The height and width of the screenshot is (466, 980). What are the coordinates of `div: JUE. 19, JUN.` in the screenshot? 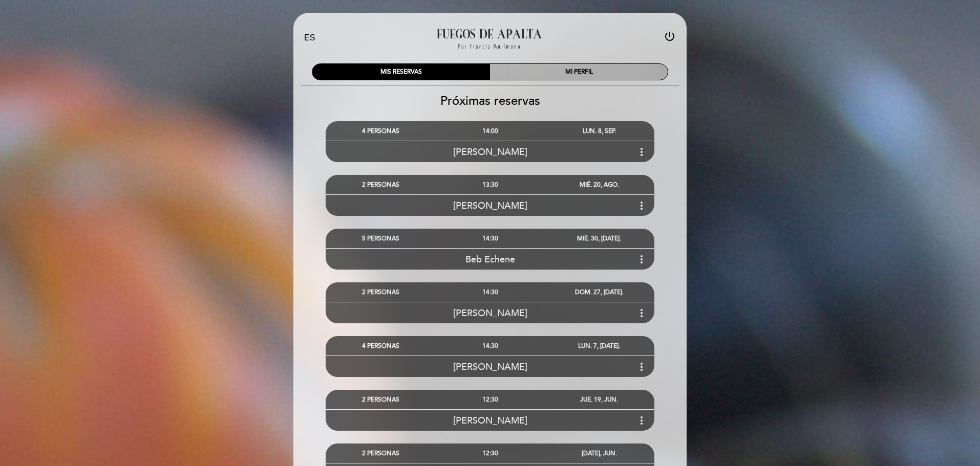 It's located at (599, 399).